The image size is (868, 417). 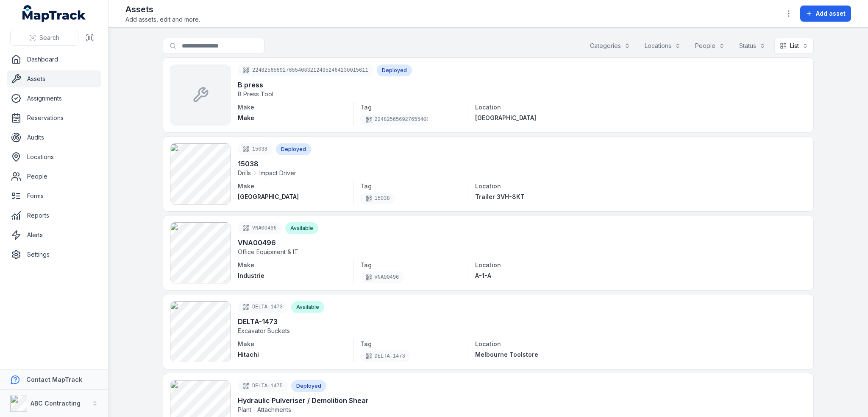 What do you see at coordinates (54, 216) in the screenshot?
I see `a: Reports` at bounding box center [54, 216].